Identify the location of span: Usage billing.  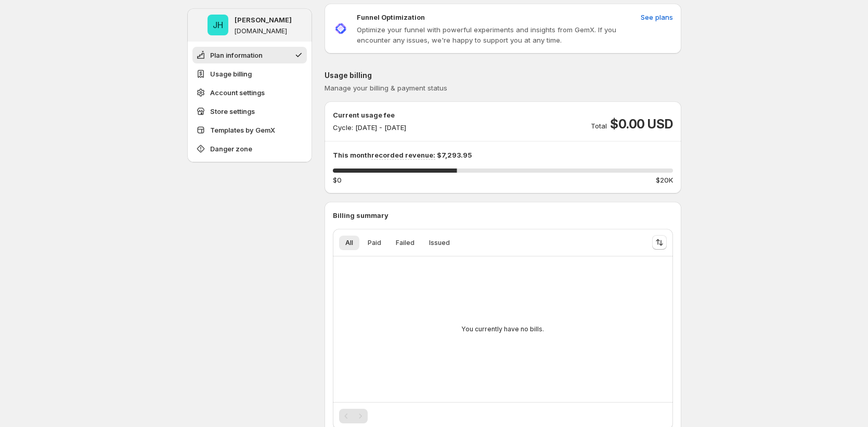
(231, 74).